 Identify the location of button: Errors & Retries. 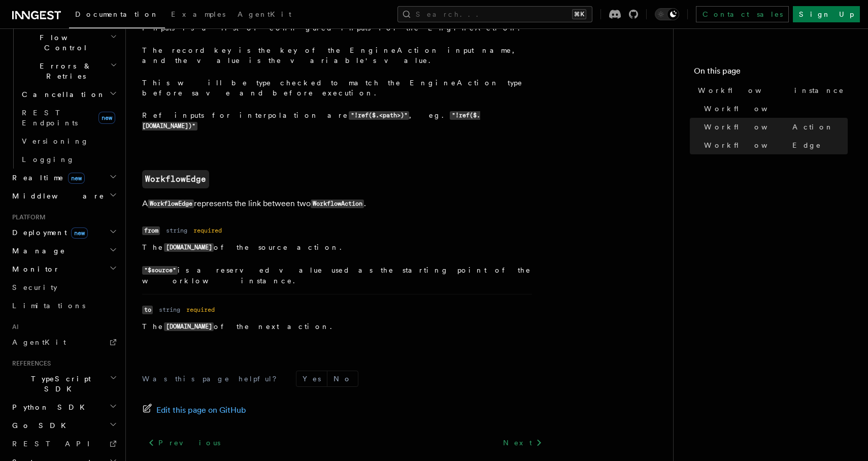
(69, 71).